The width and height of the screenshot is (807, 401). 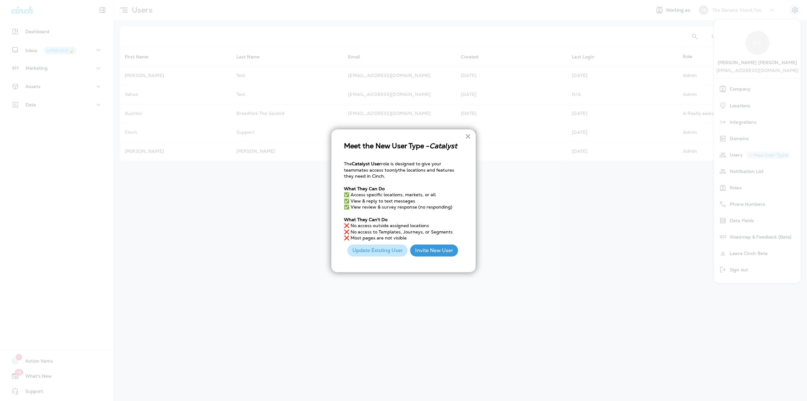 What do you see at coordinates (404, 201) in the screenshot?
I see `p: ✅ View & reply to text messages` at bounding box center [404, 201].